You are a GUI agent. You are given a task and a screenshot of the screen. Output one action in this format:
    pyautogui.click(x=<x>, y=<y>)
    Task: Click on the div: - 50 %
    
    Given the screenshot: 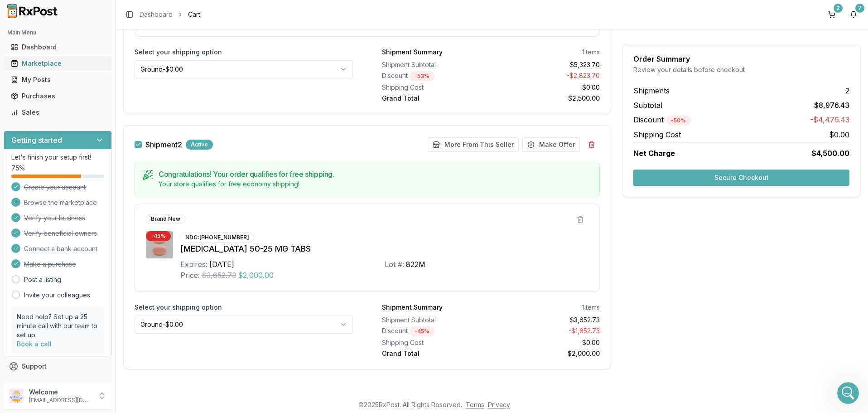 What is the action you would take?
    pyautogui.click(x=678, y=120)
    